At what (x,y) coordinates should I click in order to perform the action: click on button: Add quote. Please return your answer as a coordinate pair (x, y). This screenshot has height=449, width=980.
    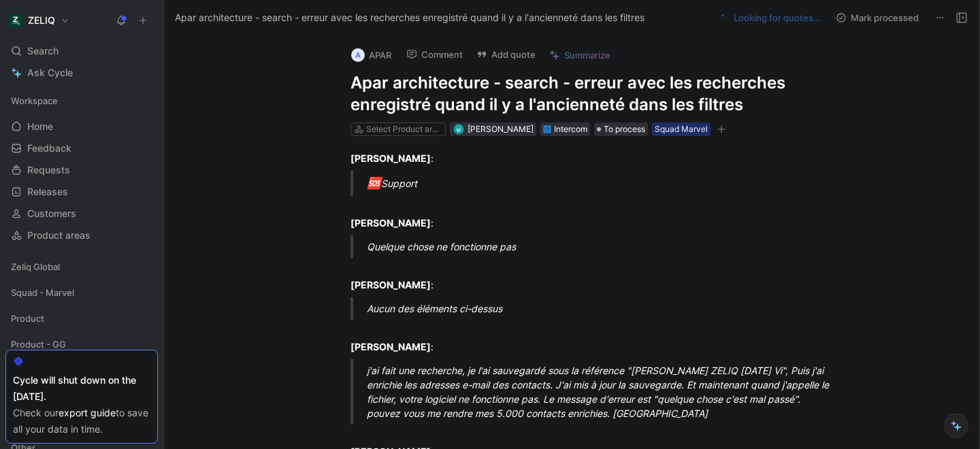
    Looking at the image, I should click on (506, 55).